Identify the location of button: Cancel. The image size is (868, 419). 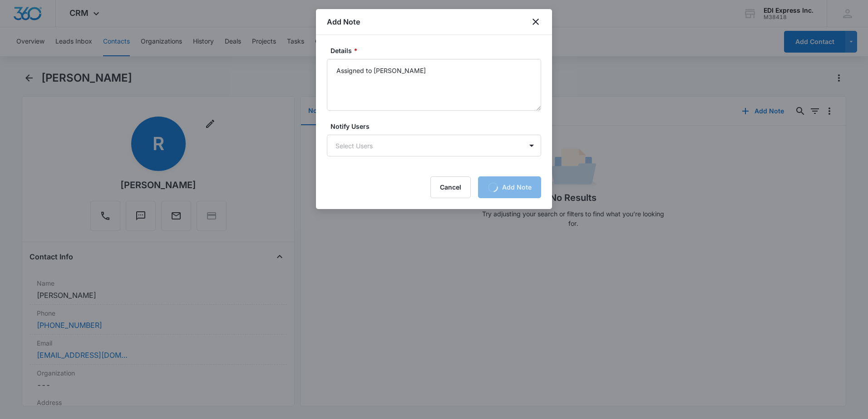
(450, 187).